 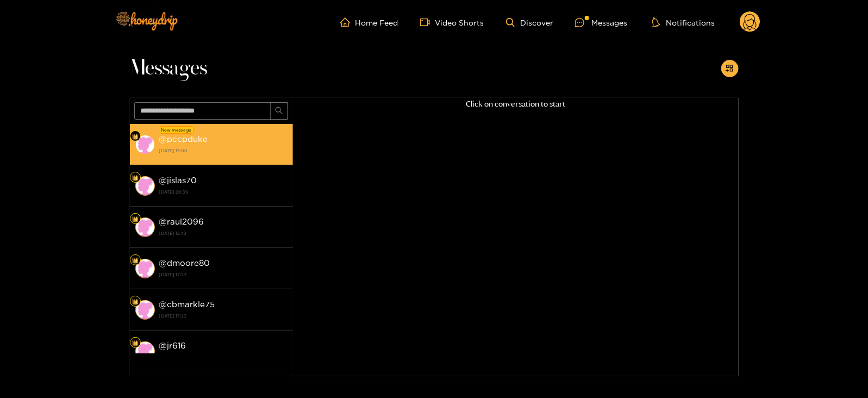 I want to click on strong: @ jislas70, so click(x=178, y=180).